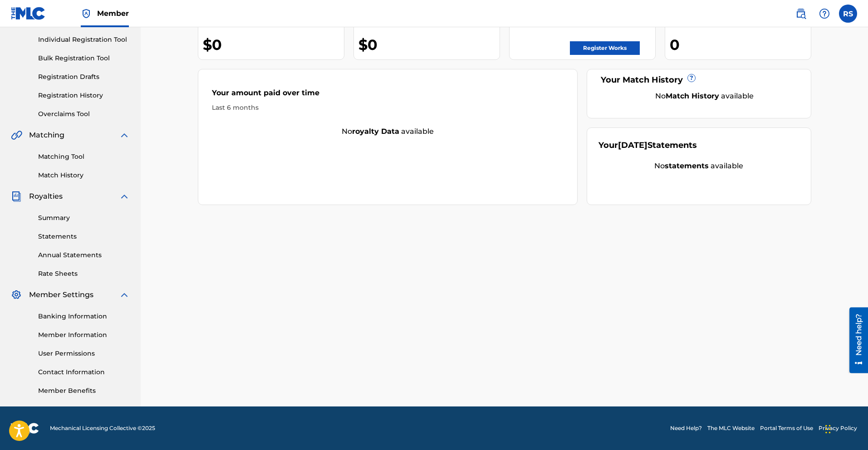 The image size is (868, 450). What do you see at coordinates (388, 96) in the screenshot?
I see `div: Your amount paid over time` at bounding box center [388, 96].